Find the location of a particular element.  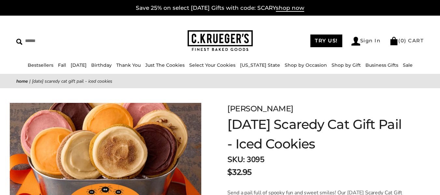

span: 0 is located at coordinates (403, 40).